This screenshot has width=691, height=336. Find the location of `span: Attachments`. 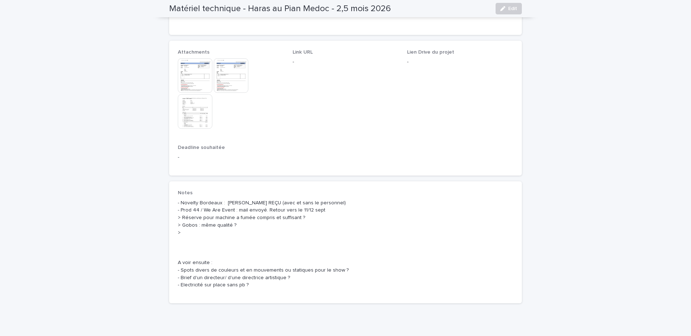

span: Attachments is located at coordinates (194, 52).